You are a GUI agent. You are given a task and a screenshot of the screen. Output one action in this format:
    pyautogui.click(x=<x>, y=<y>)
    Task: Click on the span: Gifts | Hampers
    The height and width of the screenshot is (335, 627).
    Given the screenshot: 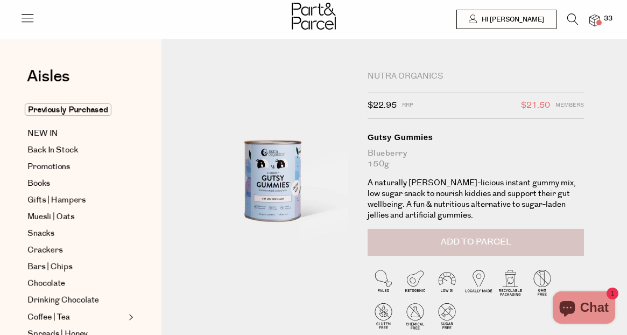 What is the action you would take?
    pyautogui.click(x=57, y=200)
    